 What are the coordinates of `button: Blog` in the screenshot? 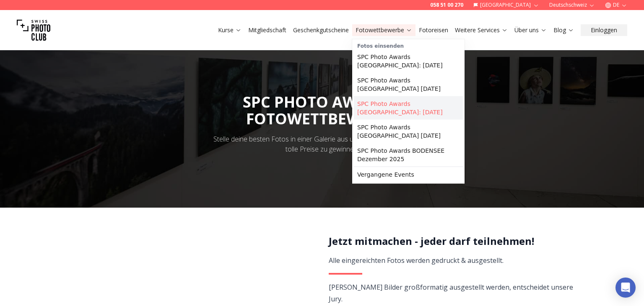 It's located at (564, 30).